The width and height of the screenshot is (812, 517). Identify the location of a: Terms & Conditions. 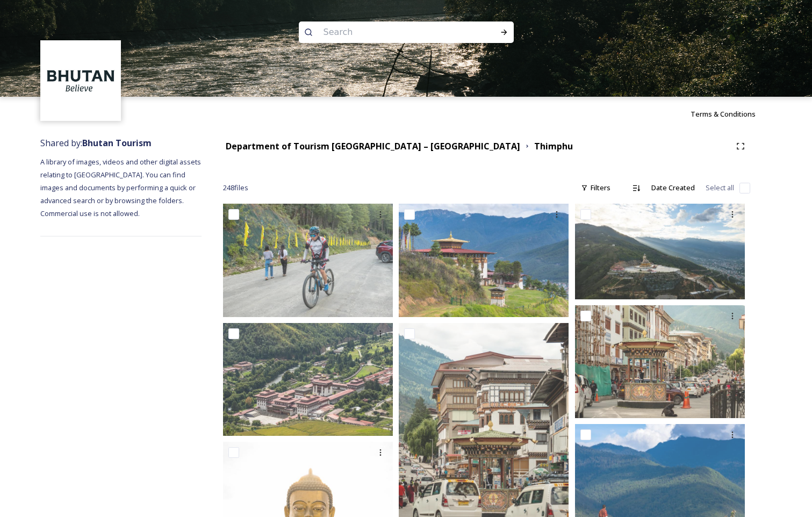
(731, 114).